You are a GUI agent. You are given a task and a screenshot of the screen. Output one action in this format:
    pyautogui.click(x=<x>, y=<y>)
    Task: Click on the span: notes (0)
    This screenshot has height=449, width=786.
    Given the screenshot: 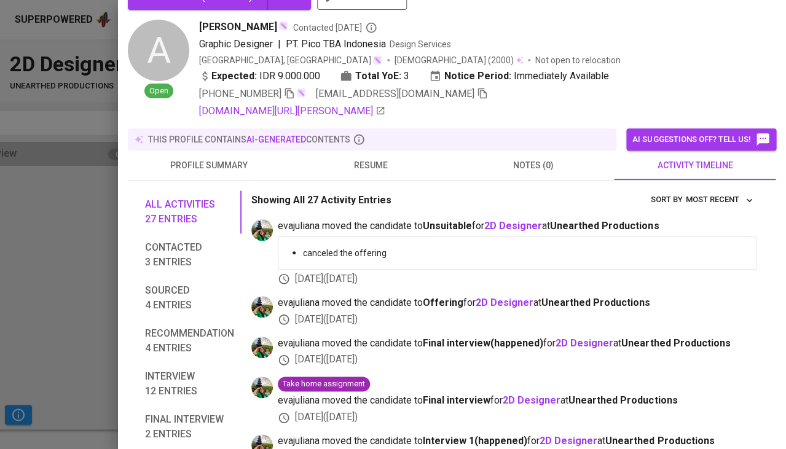 What is the action you would take?
    pyautogui.click(x=534, y=165)
    